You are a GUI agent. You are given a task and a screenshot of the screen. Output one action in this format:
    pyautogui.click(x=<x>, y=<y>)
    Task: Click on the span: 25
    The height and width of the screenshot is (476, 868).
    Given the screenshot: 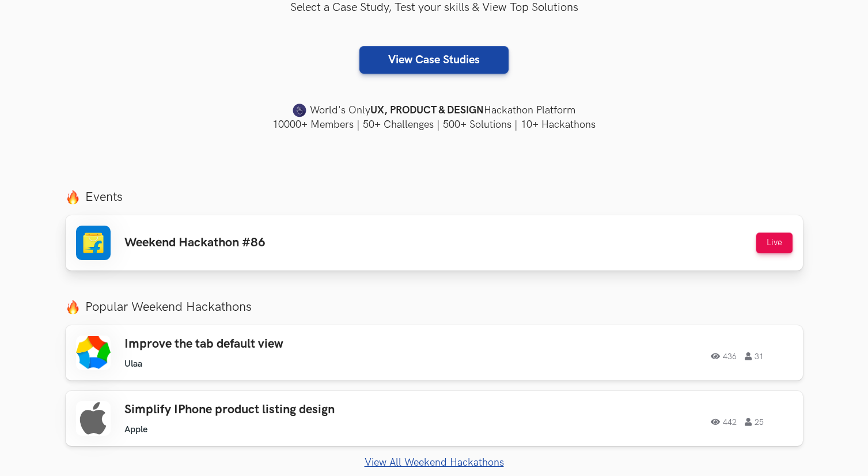 What is the action you would take?
    pyautogui.click(x=754, y=422)
    